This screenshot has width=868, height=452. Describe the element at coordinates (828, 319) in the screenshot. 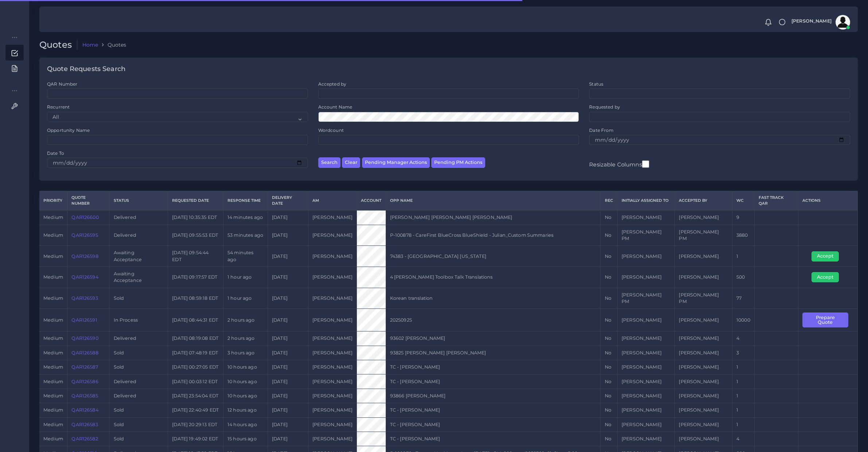

I see `a: Prepare Quote` at that location.